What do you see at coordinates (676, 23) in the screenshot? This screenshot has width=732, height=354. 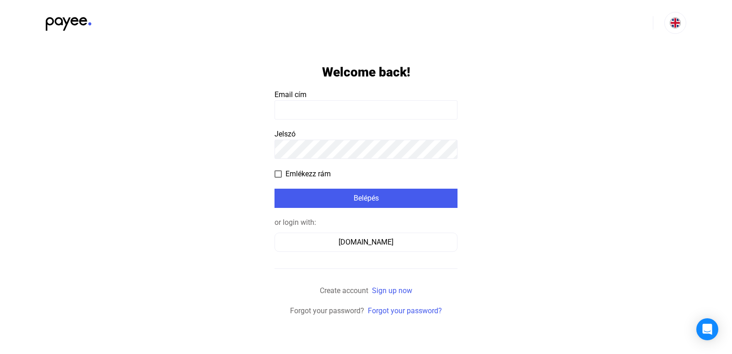 I see `img: EN` at bounding box center [676, 23].